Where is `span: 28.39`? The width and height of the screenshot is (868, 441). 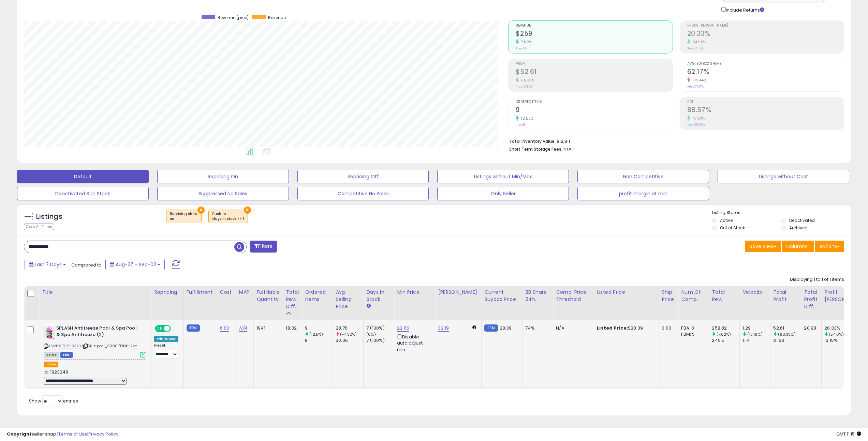 span: 28.39 is located at coordinates (505, 329).